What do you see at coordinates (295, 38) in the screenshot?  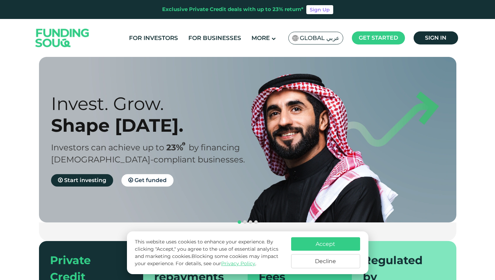 I see `img: SA Flag` at bounding box center [295, 38].